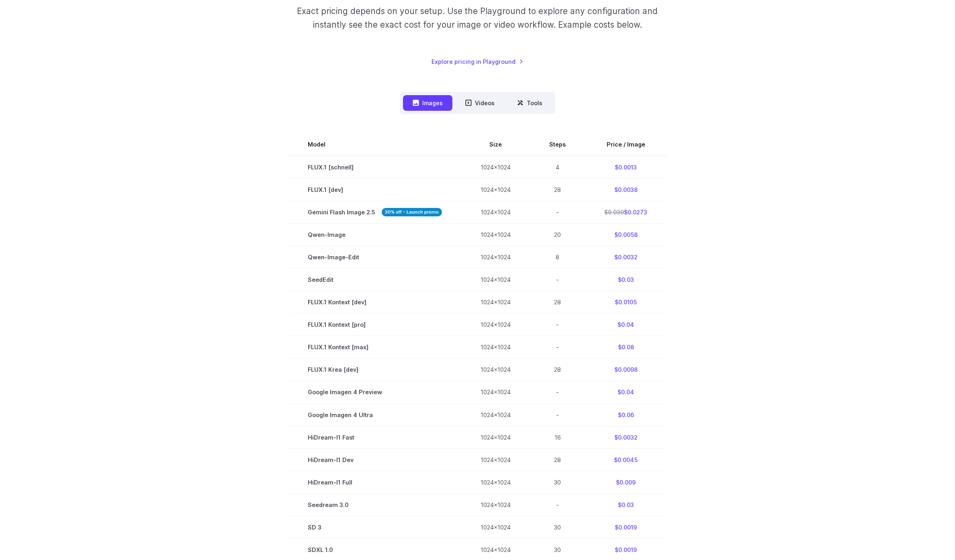 This screenshot has width=955, height=560. What do you see at coordinates (374, 303) in the screenshot?
I see `td: FLUX.1 Kontext [dev]` at bounding box center [374, 303].